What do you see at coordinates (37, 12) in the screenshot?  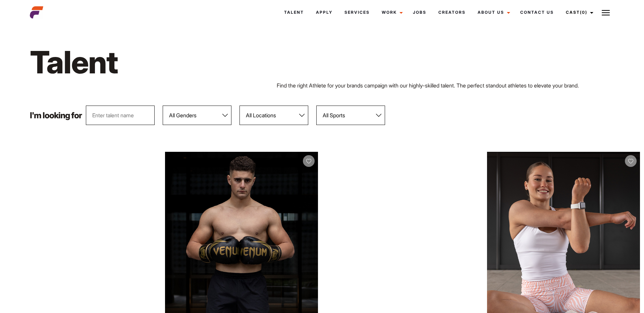 I see `img: cropped-aefm-brand-fav-22-square.png` at bounding box center [37, 12].